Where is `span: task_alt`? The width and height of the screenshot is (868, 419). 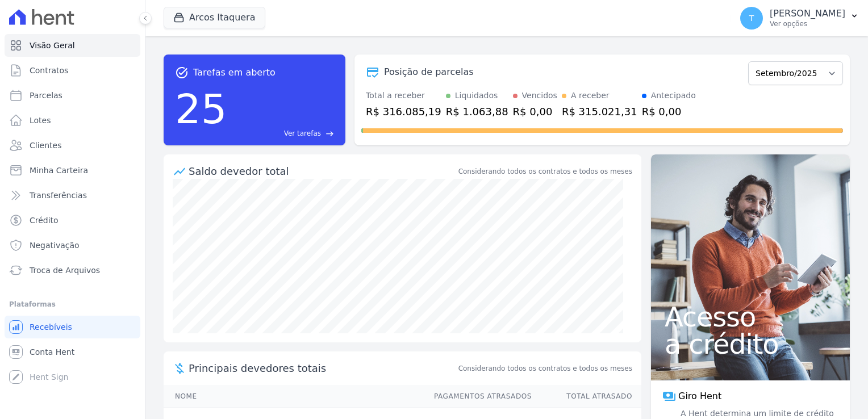
span: task_alt is located at coordinates (182, 73).